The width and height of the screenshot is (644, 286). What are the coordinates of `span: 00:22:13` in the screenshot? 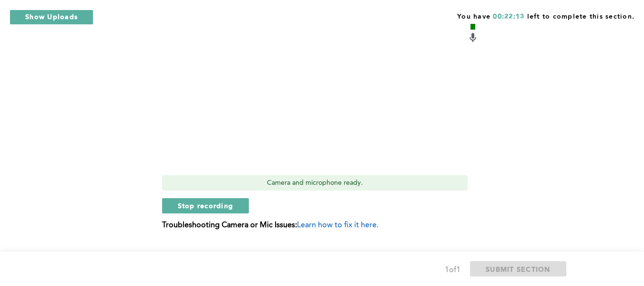 It's located at (509, 17).